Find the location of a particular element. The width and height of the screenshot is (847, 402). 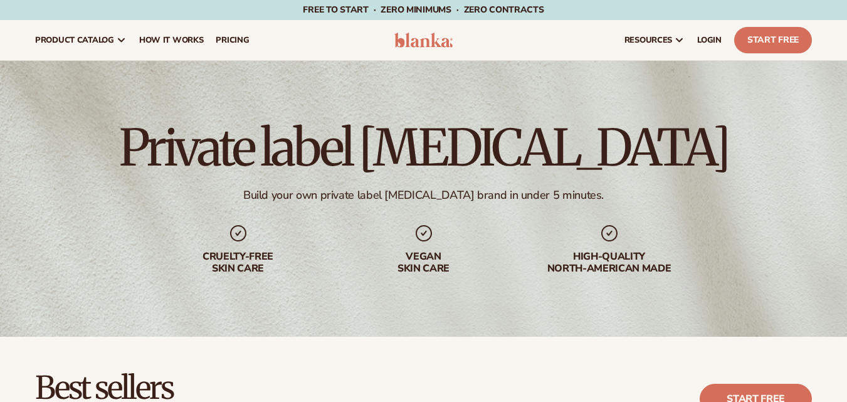

span: product catalog is located at coordinates (75, 40).